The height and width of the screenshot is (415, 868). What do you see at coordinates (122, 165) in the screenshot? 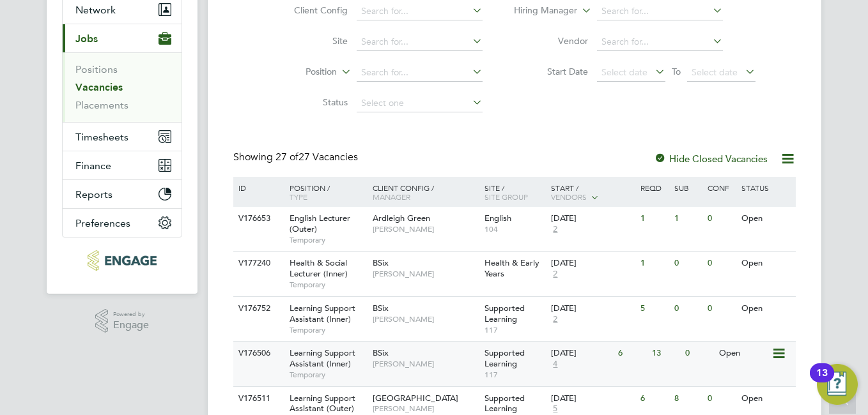
I see `button: Finance` at bounding box center [122, 165].